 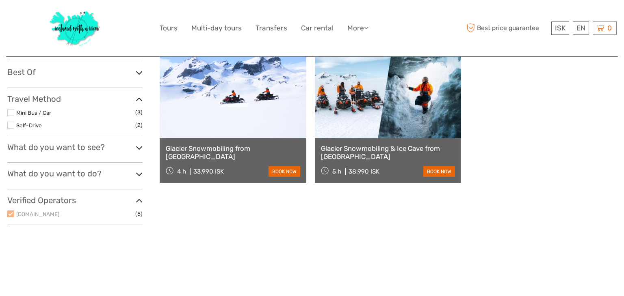 I want to click on span: Best price guarantee, so click(x=506, y=28).